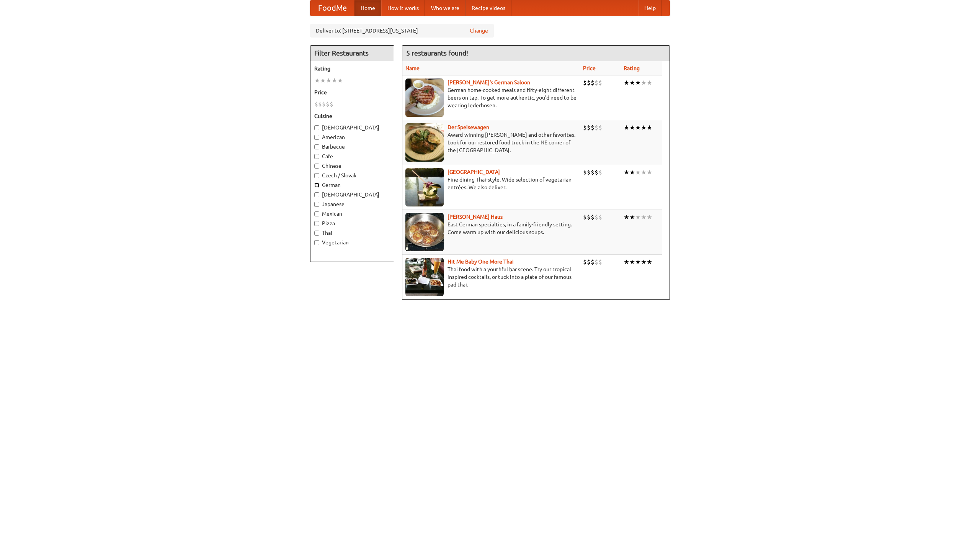 This screenshot has width=980, height=542. Describe the element at coordinates (352, 53) in the screenshot. I see `h4: Filter Restaurants` at that location.